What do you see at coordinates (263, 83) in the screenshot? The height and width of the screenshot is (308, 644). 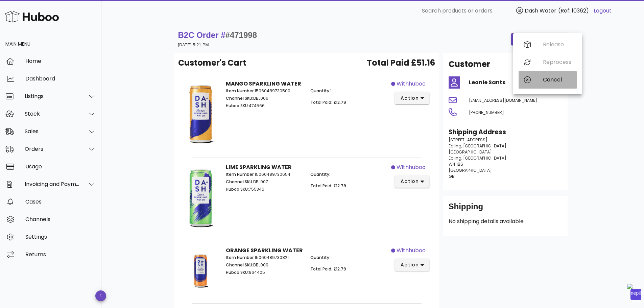 I see `strong: MANGO SPARKLING WATER` at bounding box center [263, 83].